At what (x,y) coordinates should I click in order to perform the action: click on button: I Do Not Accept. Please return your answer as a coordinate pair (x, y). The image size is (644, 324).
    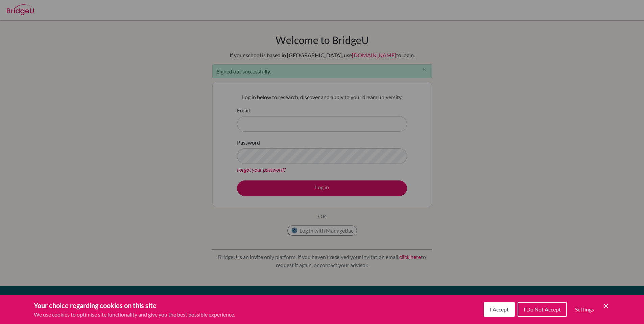
    Looking at the image, I should click on (543, 309).